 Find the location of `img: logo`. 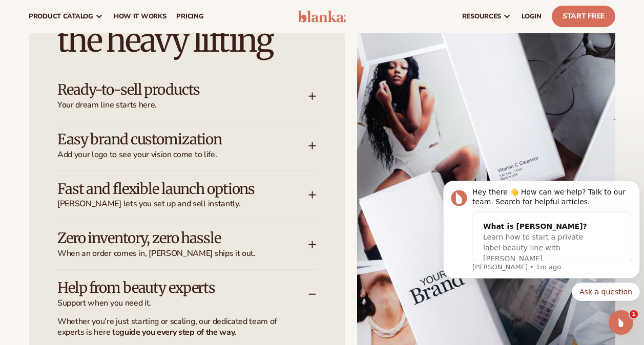

img: logo is located at coordinates (322, 16).